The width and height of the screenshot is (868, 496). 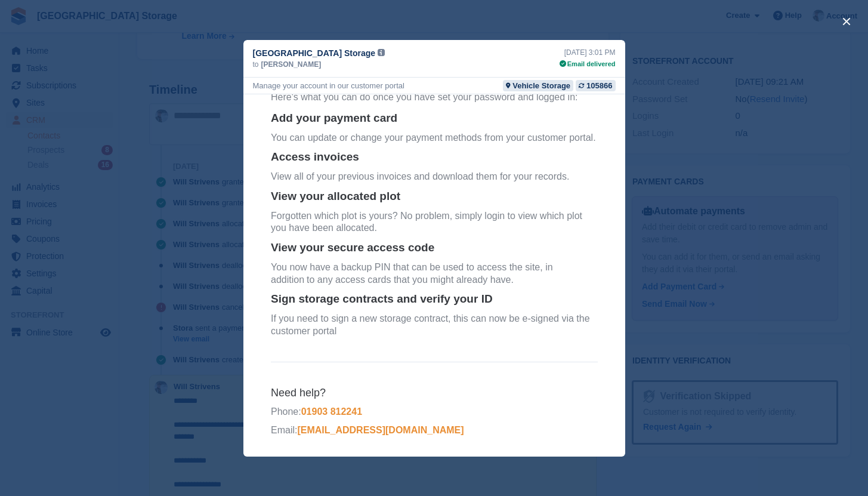 What do you see at coordinates (191, 180) in the screenshot?
I see `p: You now have a backup PIN that can be used to access the site, in addition to any access cards th...` at bounding box center [191, 180].